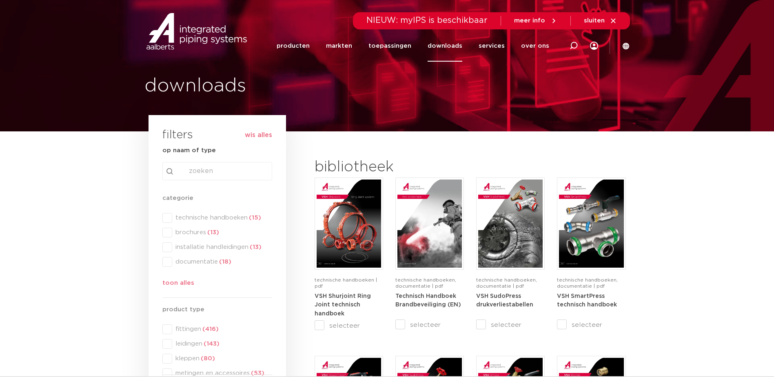  Describe the element at coordinates (349, 224) in the screenshot. I see `img: VSH-Shurjoint-RJ_A4TM_5011380_2025_1.1_EN-pdf.jpg` at that location.